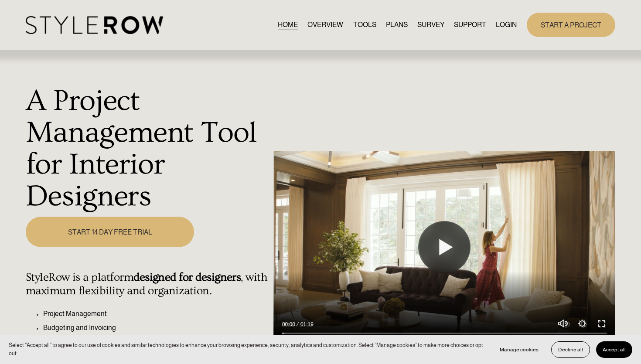 The width and height of the screenshot is (641, 364). I want to click on a: TOOLS, so click(365, 24).